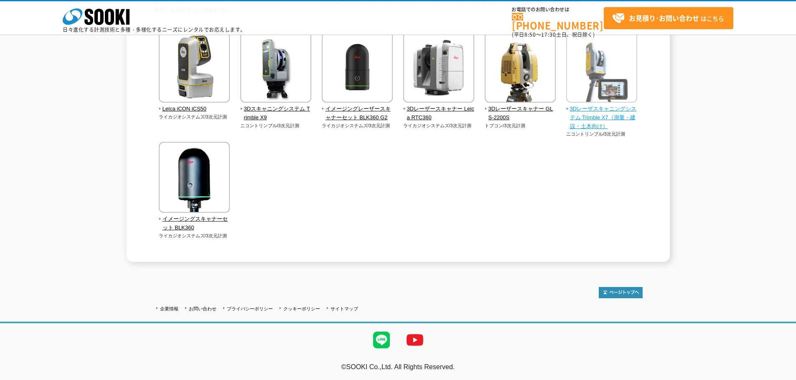 The height and width of the screenshot is (380, 796). I want to click on a: イメージングスキャナーセット BLK360, so click(194, 220).